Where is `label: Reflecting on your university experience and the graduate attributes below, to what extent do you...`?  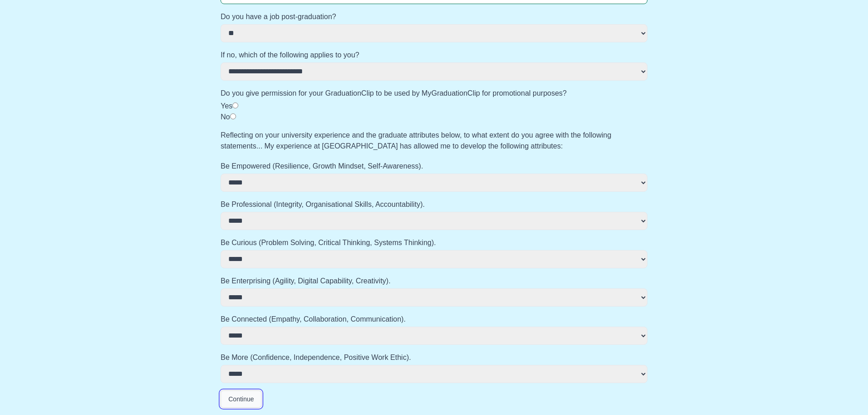 label: Reflecting on your university experience and the graduate attributes below, to what extent do you... is located at coordinates (434, 141).